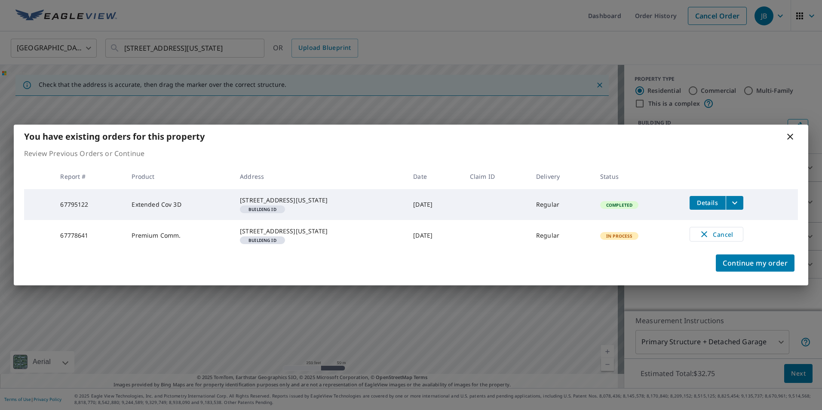 The width and height of the screenshot is (822, 410). What do you see at coordinates (179, 176) in the screenshot?
I see `th: Product` at bounding box center [179, 176].